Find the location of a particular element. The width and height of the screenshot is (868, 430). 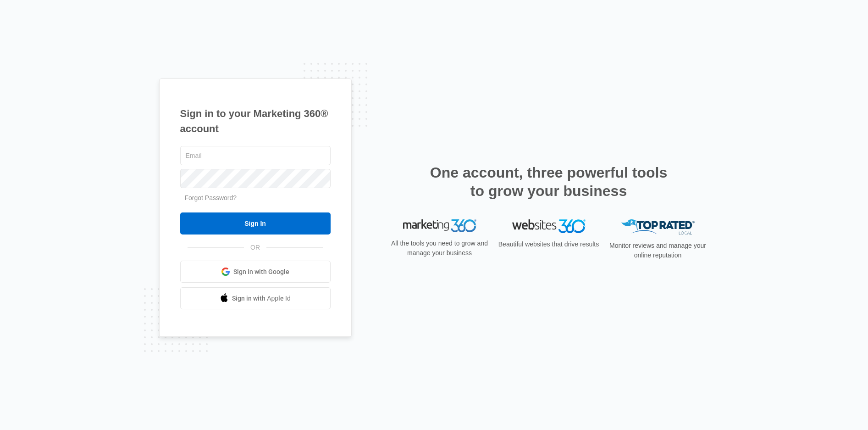

a: Sign in with Google is located at coordinates (256, 271).